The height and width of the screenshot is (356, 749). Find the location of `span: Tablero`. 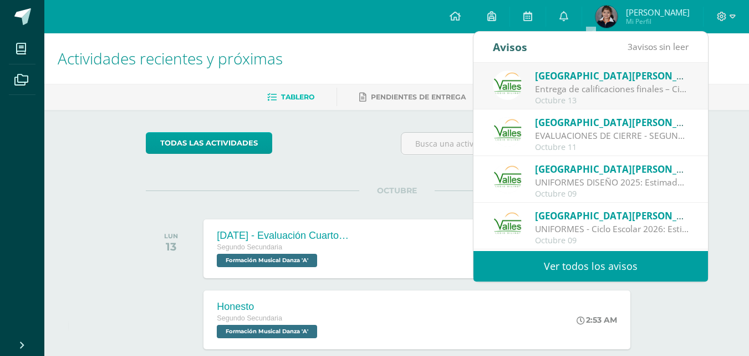

span: Tablero is located at coordinates (298, 97).